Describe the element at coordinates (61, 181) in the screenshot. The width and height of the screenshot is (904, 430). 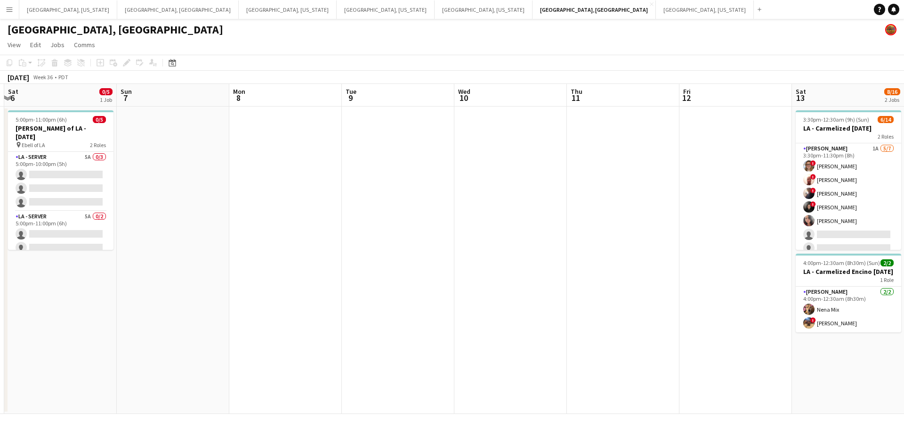
I see `app-card-role: LA - Server5A0/35:00pm-10:00pm (5h)` at that location.